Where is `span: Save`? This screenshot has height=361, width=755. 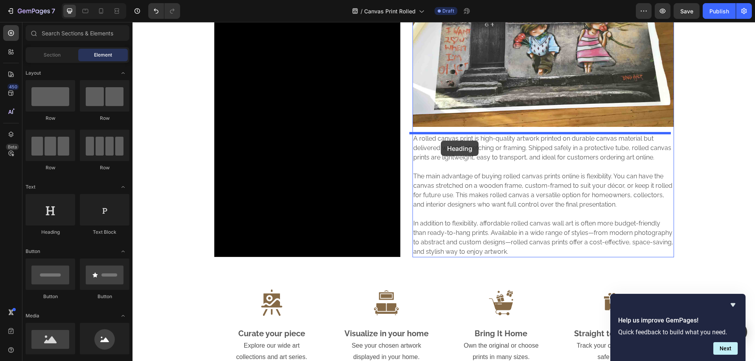 span: Save is located at coordinates (686, 11).